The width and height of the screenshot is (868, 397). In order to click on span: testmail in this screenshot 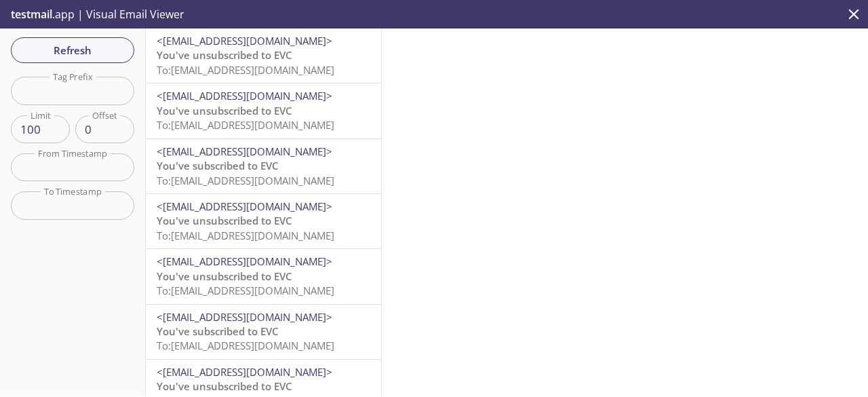, I will do `click(31, 14)`.